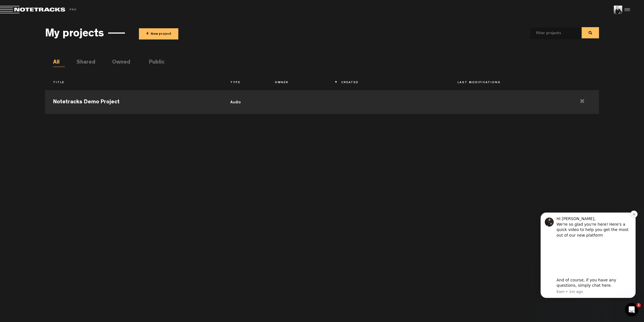 This screenshot has width=644, height=322. I want to click on li: Public, so click(155, 63).